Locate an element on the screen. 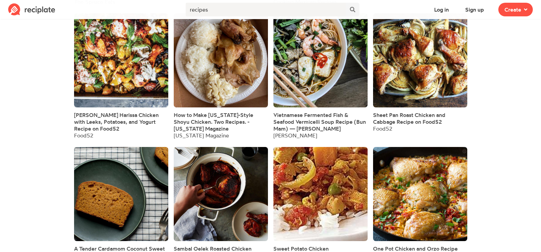 This screenshot has height=252, width=541. span: Sheet Pan Roast Chicken and Cabbage Recipe on Food52 is located at coordinates (409, 118).